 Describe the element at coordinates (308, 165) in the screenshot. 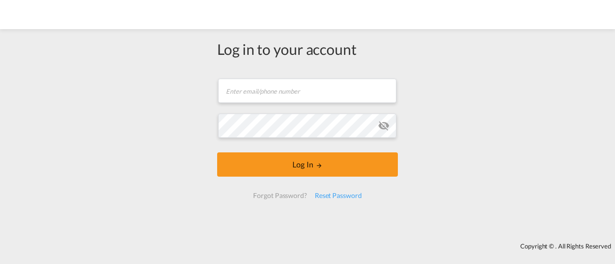

I see `button: LOGIN` at that location.